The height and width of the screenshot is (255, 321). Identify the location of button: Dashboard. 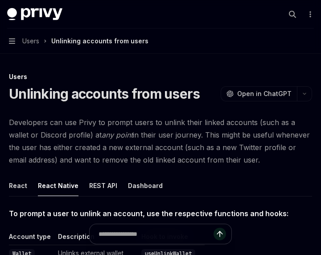
(145, 185).